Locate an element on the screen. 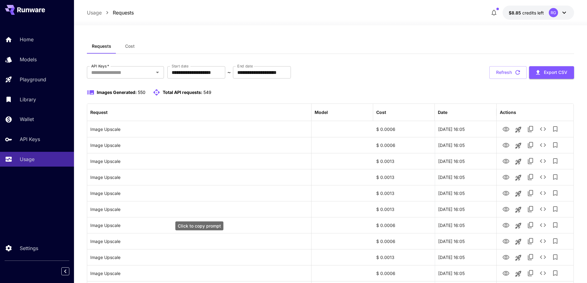 The image size is (587, 283). button: $8.85299RG is located at coordinates (538, 13).